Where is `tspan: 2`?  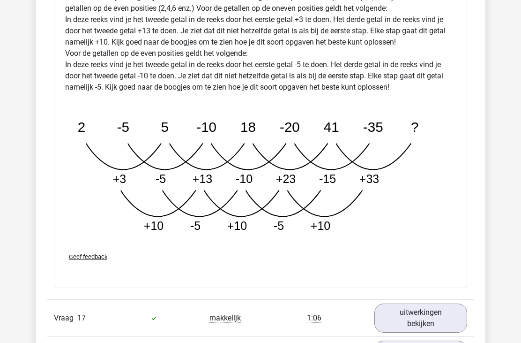 tspan: 2 is located at coordinates (82, 126).